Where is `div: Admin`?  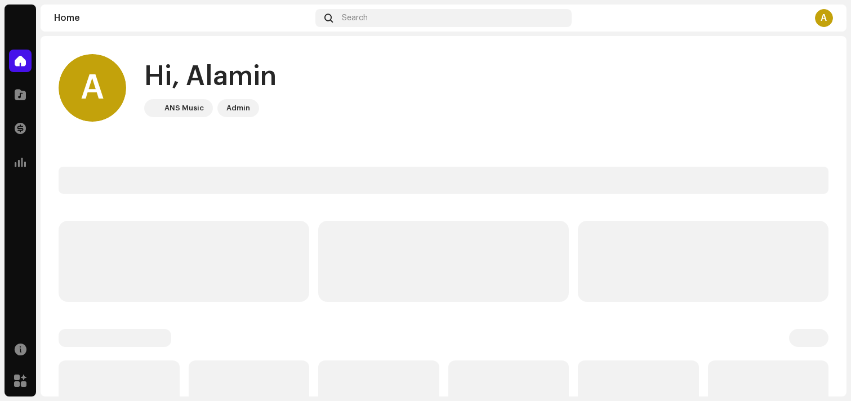
div: Admin is located at coordinates (238, 108).